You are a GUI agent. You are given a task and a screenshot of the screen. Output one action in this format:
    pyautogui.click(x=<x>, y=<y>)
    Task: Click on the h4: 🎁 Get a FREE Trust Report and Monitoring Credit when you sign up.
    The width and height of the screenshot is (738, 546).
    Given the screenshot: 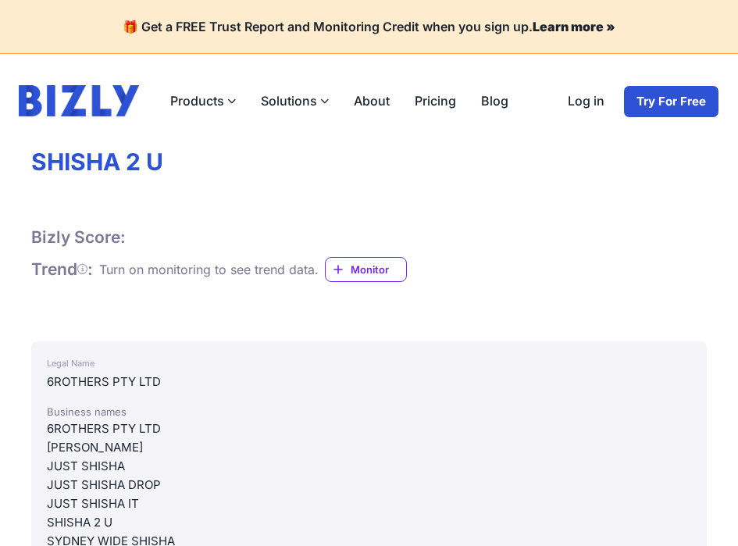 What is the action you would take?
    pyautogui.click(x=369, y=27)
    